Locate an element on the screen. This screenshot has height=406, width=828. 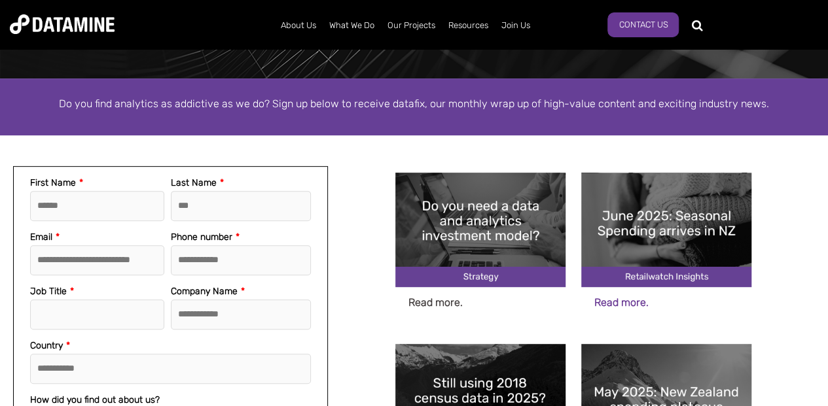
a: About Us is located at coordinates (298, 26).